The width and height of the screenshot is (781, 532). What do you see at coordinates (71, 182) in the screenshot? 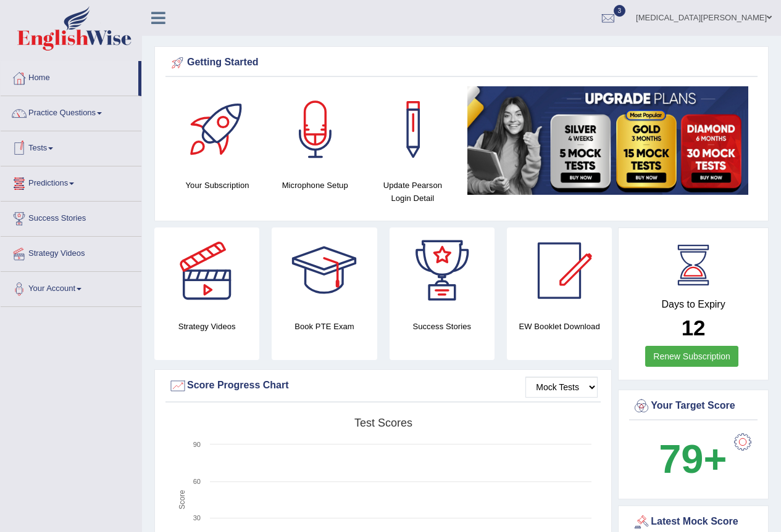
I see `a: Predictions` at bounding box center [71, 182].